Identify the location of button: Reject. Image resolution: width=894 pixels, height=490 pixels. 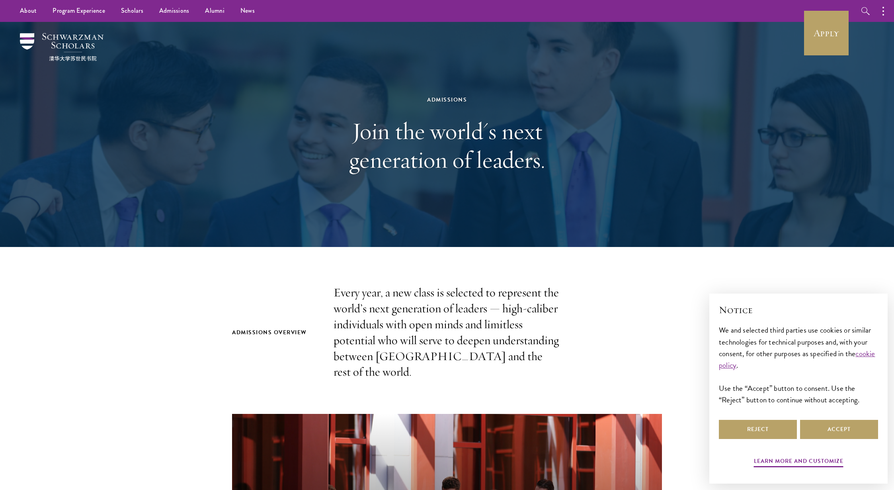
(758, 429).